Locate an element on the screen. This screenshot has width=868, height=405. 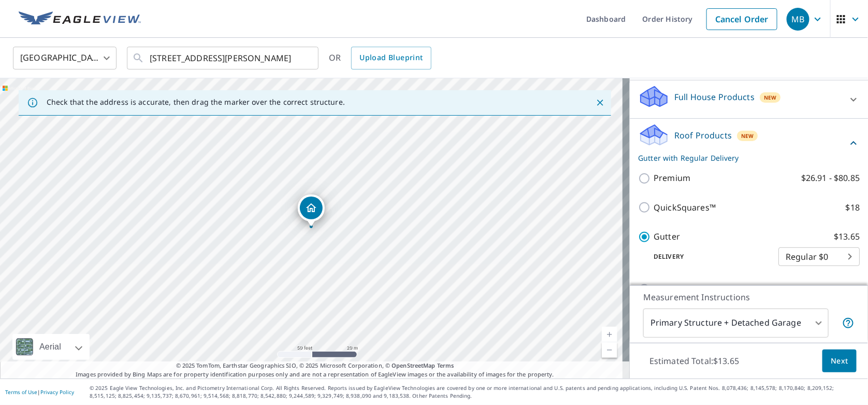
img: EV Logo is located at coordinates (80, 19).